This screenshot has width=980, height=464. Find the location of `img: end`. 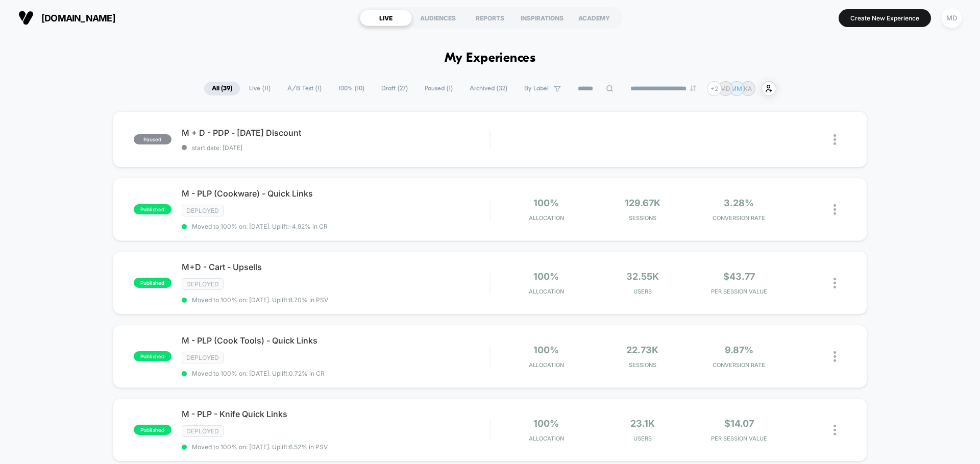

img: end is located at coordinates (693, 88).